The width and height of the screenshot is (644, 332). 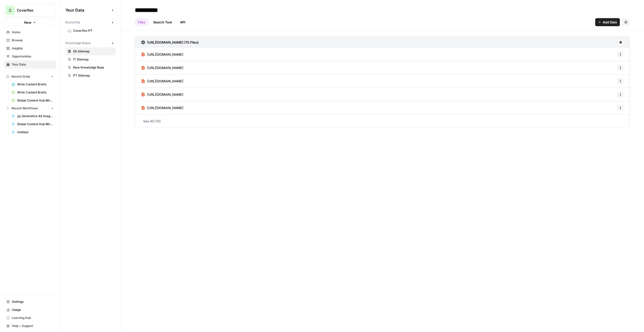 I want to click on a: ES Sitemap, so click(x=90, y=51).